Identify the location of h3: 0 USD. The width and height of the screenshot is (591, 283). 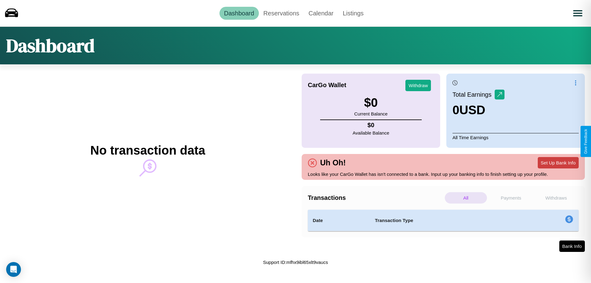
(478, 110).